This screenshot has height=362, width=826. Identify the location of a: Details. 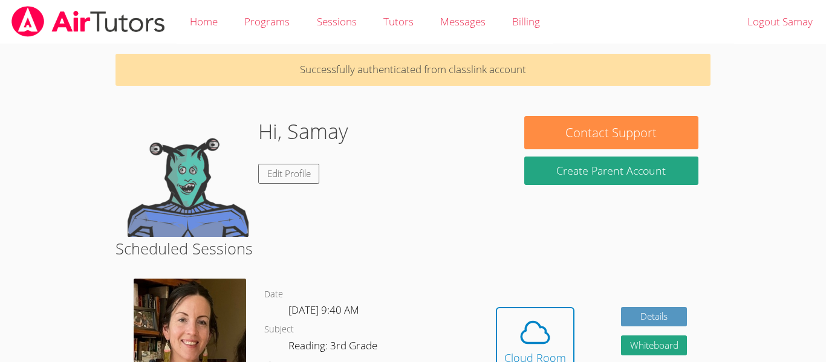
(654, 317).